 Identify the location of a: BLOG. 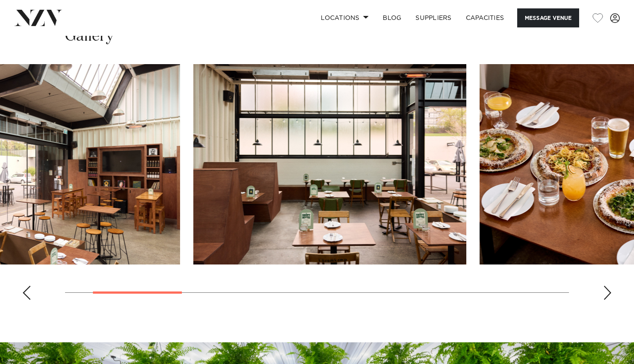
(392, 18).